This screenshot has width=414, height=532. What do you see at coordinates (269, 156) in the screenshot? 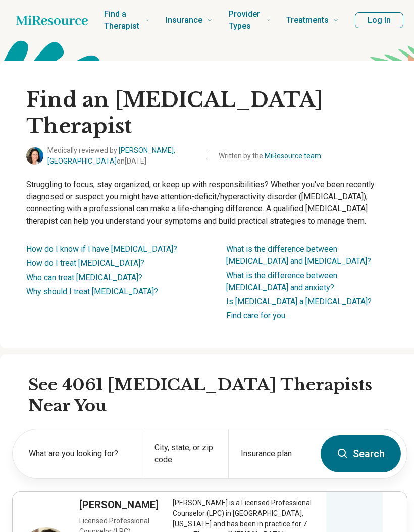
I see `span: Written by the` at bounding box center [269, 156].